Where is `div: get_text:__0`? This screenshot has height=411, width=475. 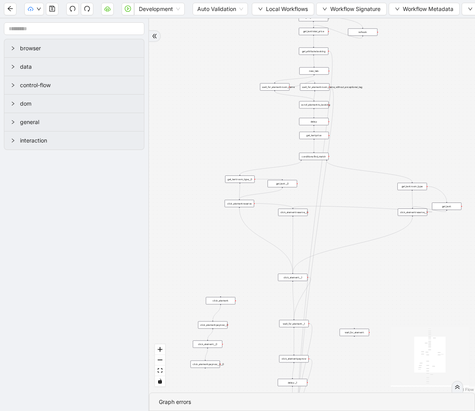
div: get_text:__0 is located at coordinates (282, 184).